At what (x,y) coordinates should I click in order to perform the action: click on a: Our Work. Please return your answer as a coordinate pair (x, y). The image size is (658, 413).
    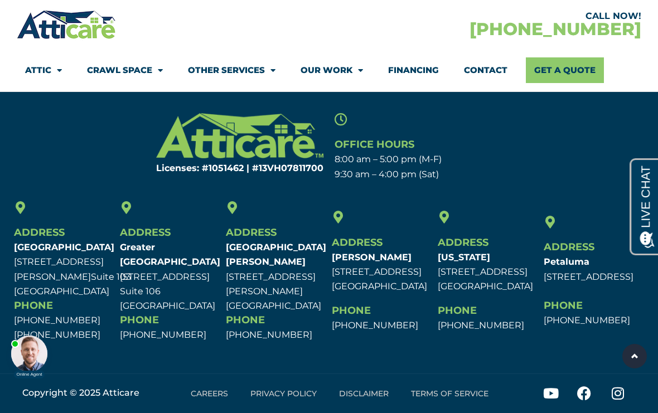
    Looking at the image, I should click on (332, 70).